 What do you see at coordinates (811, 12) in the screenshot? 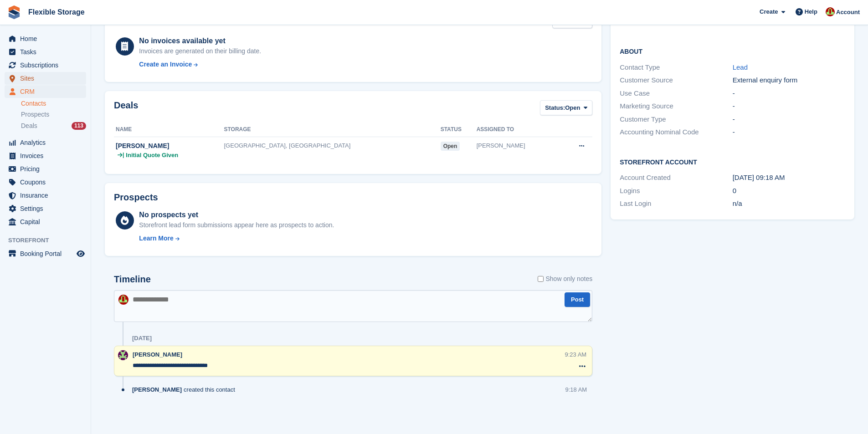
I see `span: Help` at bounding box center [811, 12].